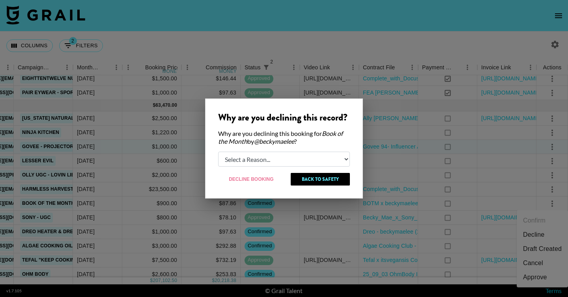 This screenshot has width=568, height=297. I want to click on div: Why are you declining this booking for by ?, so click(284, 138).